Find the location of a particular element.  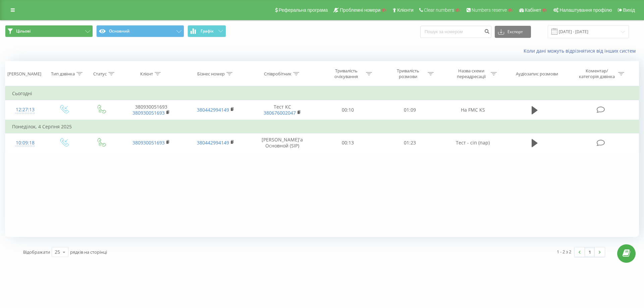

div: Клієнт is located at coordinates (147, 74).